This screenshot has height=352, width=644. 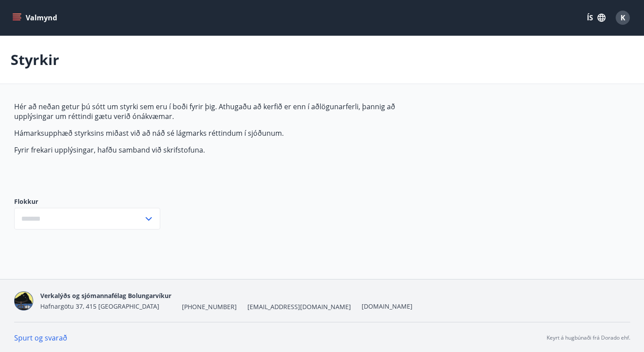 What do you see at coordinates (623, 18) in the screenshot?
I see `span: K` at bounding box center [623, 18].